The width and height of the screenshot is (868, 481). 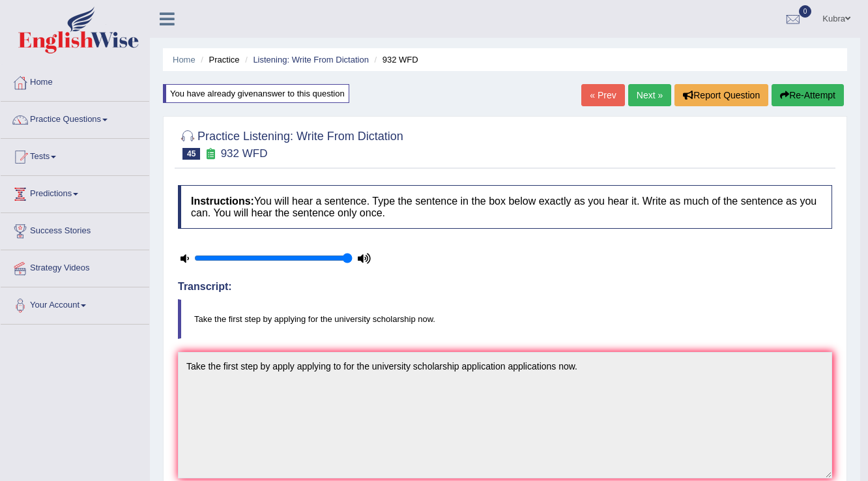 What do you see at coordinates (75, 230) in the screenshot?
I see `a: Success Stories` at bounding box center [75, 230].